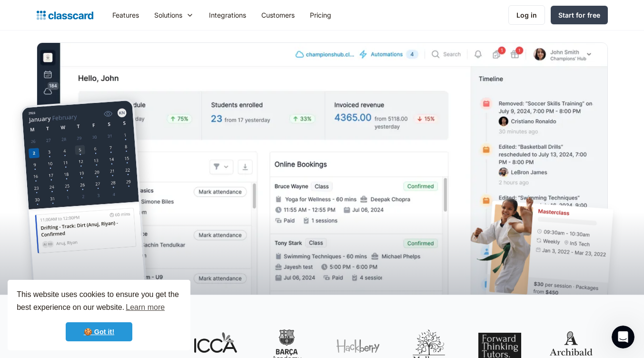  I want to click on span: This website uses cookies to ensure you get the best experience on our website., so click(99, 302).